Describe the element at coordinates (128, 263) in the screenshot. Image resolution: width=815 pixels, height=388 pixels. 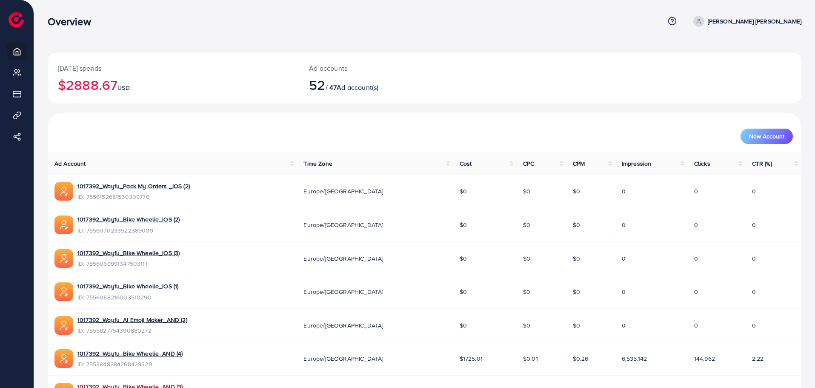
I see `span: ID: 7556069991347503111` at that location.